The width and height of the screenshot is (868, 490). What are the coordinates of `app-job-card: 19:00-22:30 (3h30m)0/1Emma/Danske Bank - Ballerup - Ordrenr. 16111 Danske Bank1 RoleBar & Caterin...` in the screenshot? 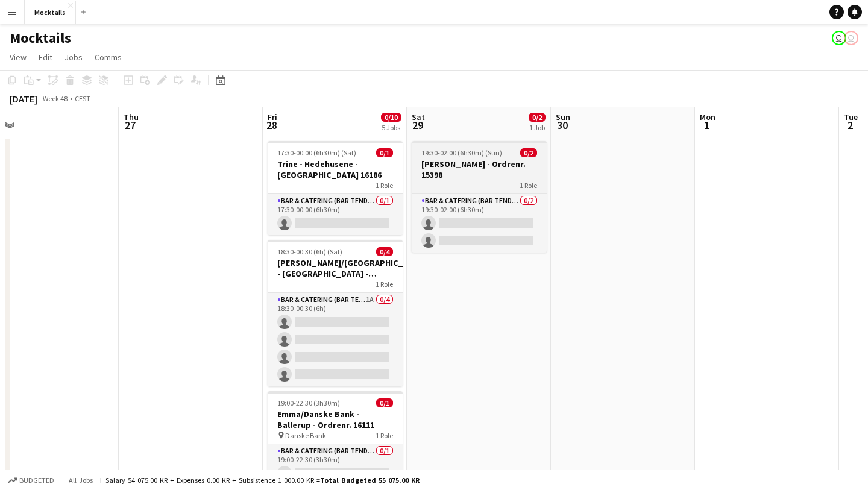 It's located at (335, 438).